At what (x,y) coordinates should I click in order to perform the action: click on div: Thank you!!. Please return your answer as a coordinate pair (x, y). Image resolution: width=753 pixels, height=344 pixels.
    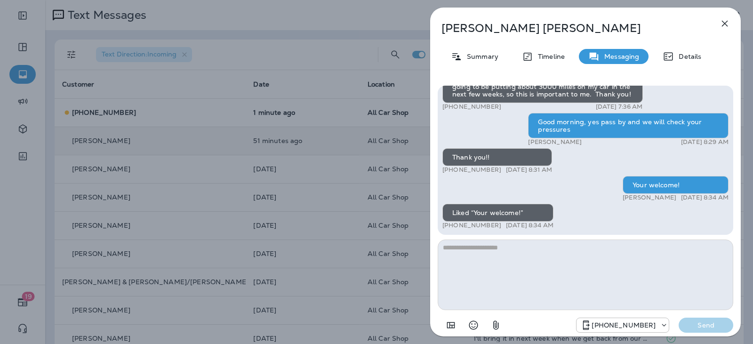
    Looking at the image, I should click on (497, 157).